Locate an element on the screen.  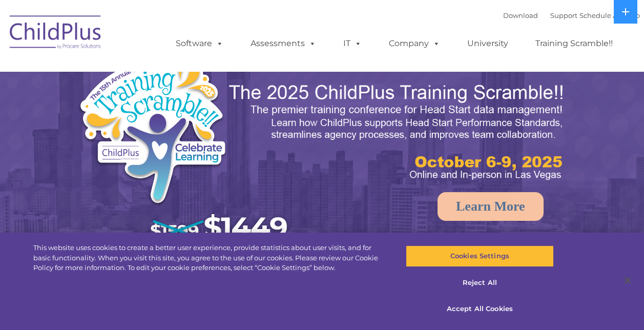
a: Download is located at coordinates (520, 15).